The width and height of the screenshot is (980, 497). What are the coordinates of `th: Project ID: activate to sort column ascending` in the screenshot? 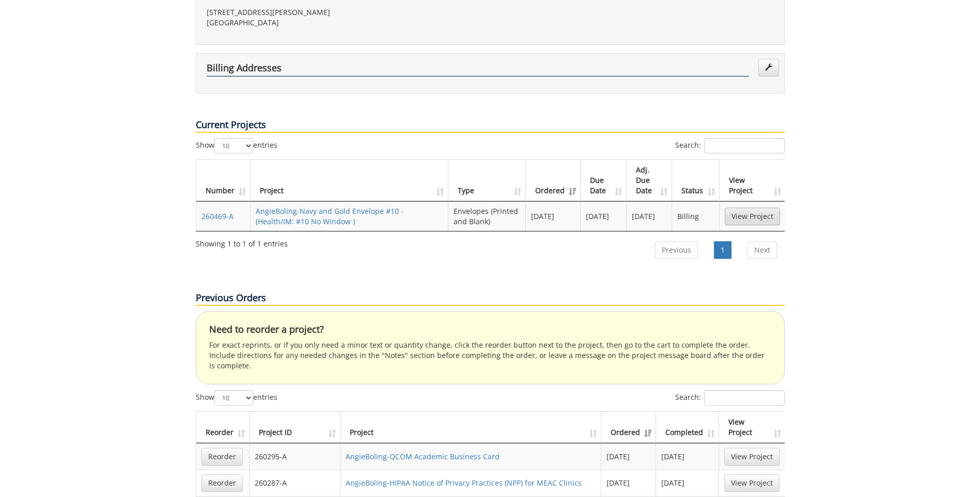 It's located at (295, 428).